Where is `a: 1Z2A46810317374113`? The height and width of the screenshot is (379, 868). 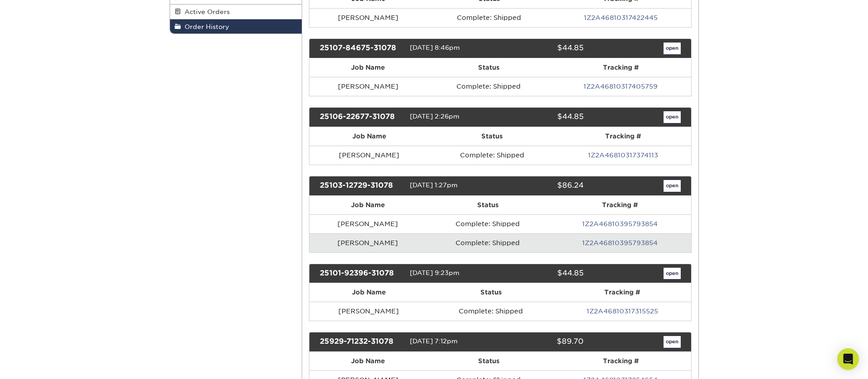
a: 1Z2A46810317374113 is located at coordinates (623, 155).